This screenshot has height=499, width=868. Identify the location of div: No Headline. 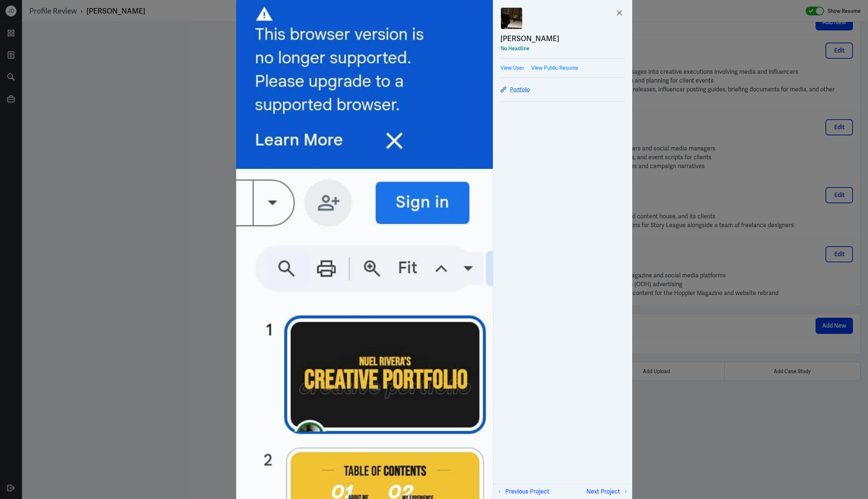
(563, 48).